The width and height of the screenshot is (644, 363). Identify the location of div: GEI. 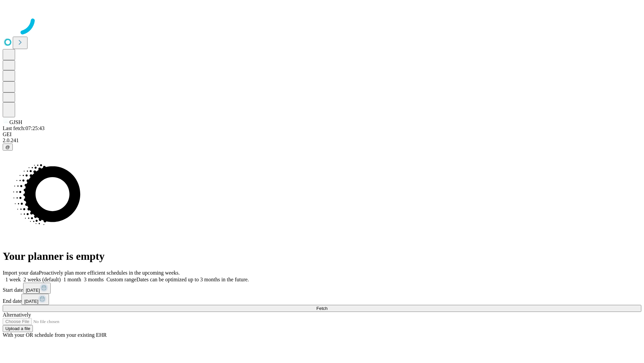
(322, 134).